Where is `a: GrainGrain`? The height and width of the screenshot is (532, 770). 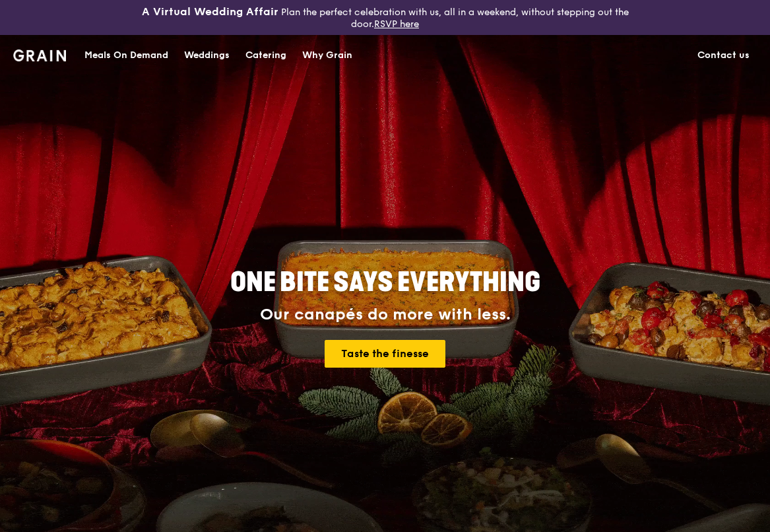 a: GrainGrain is located at coordinates (39, 54).